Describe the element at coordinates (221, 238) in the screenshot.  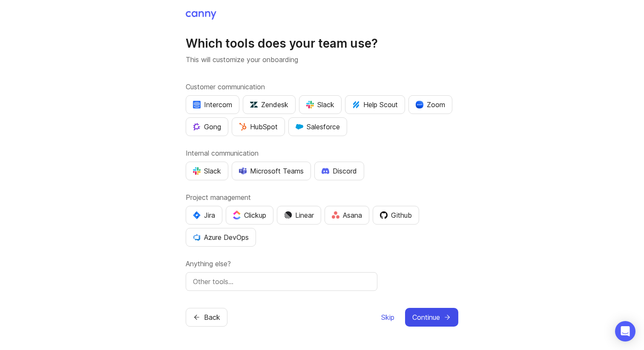
I see `div: Azure DevOps` at that location.